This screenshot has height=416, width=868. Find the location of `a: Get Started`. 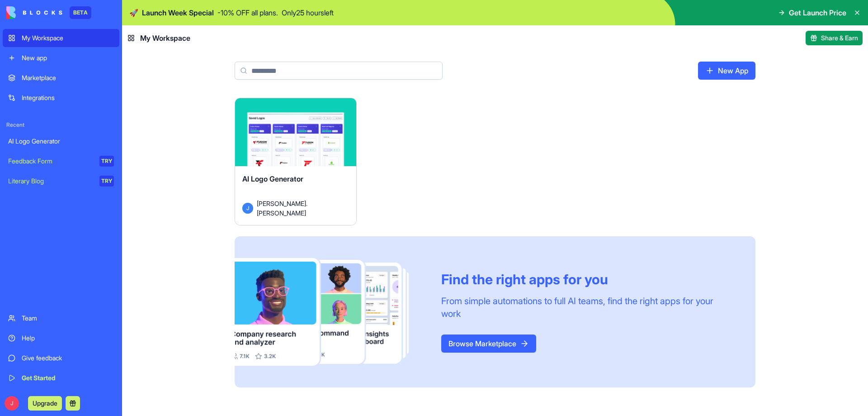

a: Get Started is located at coordinates (61, 378).